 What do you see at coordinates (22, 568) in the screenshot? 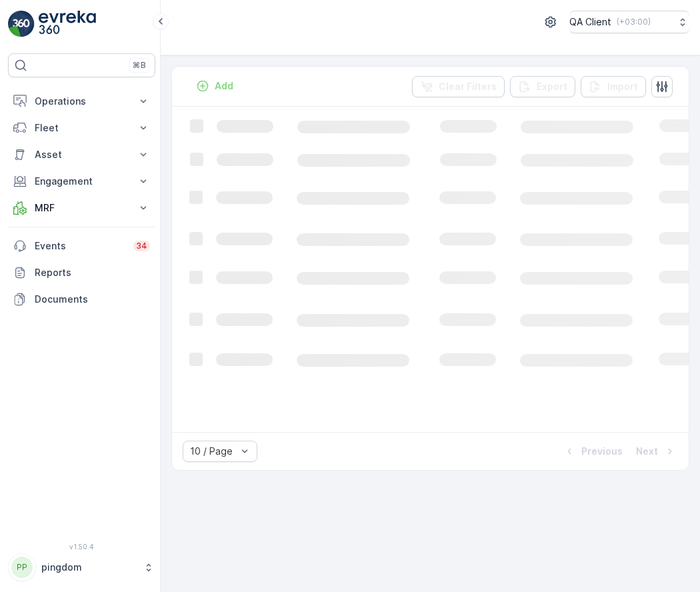
I see `div: PP` at bounding box center [22, 568].